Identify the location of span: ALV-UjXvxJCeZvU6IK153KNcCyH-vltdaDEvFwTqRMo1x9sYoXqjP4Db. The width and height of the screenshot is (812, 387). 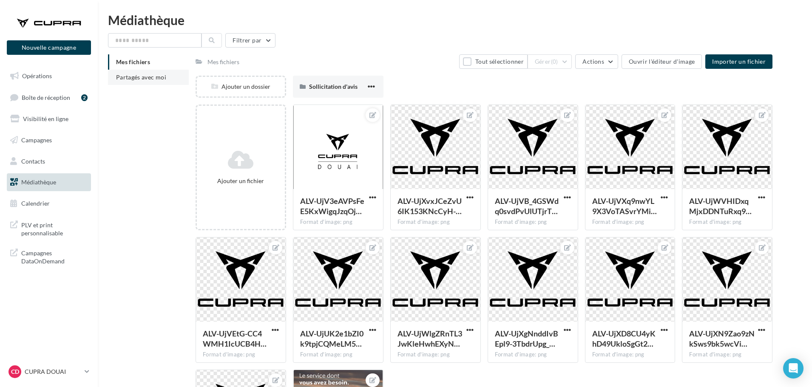
(429, 206).